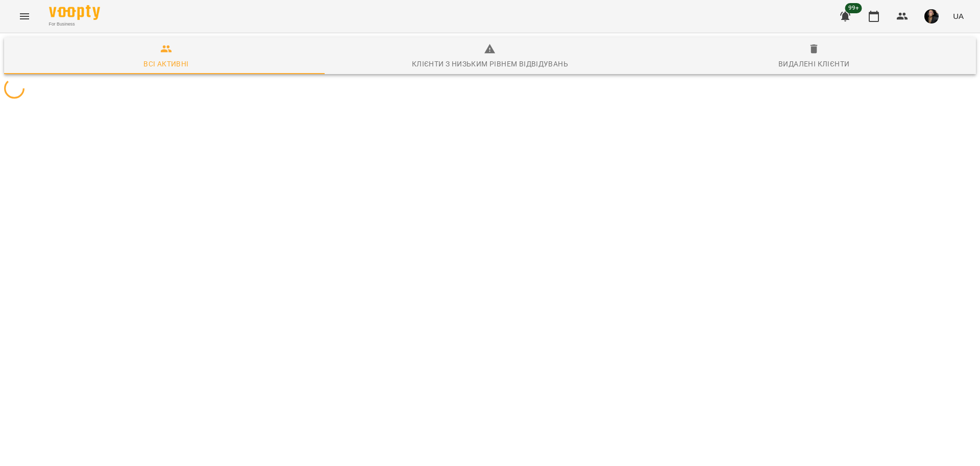  What do you see at coordinates (814, 64) in the screenshot?
I see `div: Видалені клієнти` at bounding box center [814, 64].